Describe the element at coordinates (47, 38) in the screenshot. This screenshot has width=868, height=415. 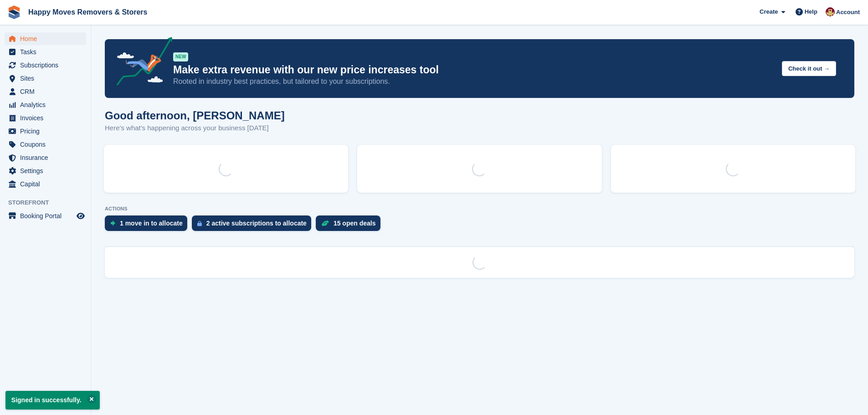
I see `span: Home` at that location.